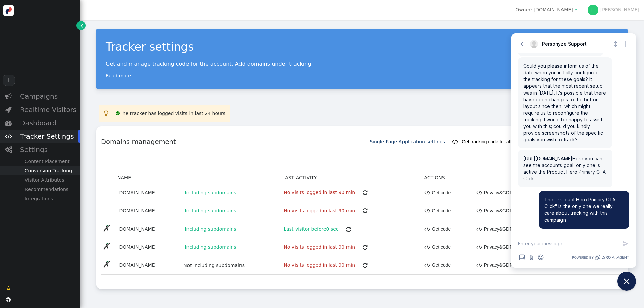 This screenshot has width=644, height=308. Describe the element at coordinates (593, 10) in the screenshot. I see `div: L` at that location.